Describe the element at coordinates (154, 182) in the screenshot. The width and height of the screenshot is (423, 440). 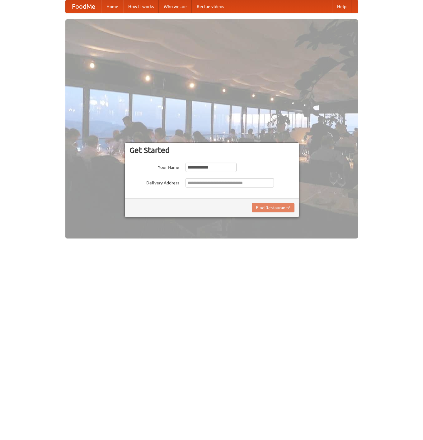
I see `label: Delivery Address` at that location.